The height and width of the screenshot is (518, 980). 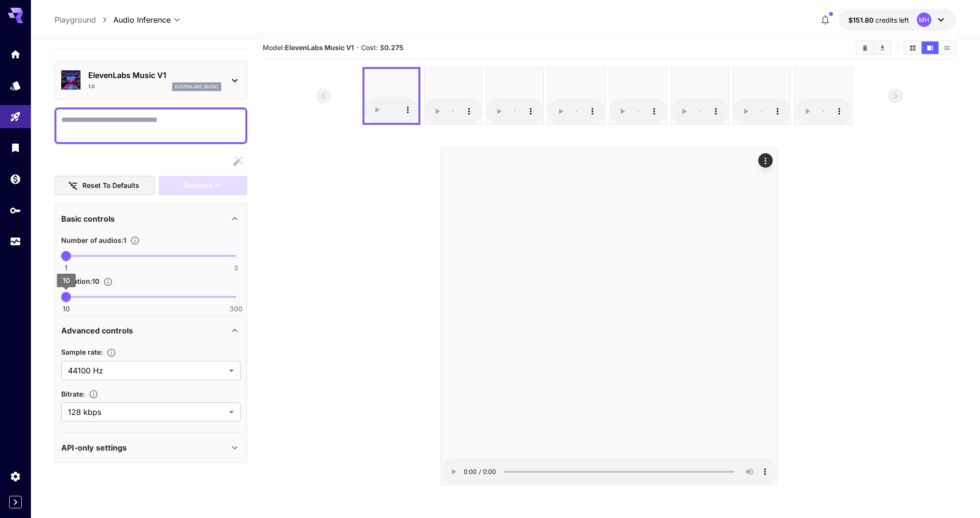 What do you see at coordinates (879, 19) in the screenshot?
I see `div: $151.80358` at bounding box center [879, 19].